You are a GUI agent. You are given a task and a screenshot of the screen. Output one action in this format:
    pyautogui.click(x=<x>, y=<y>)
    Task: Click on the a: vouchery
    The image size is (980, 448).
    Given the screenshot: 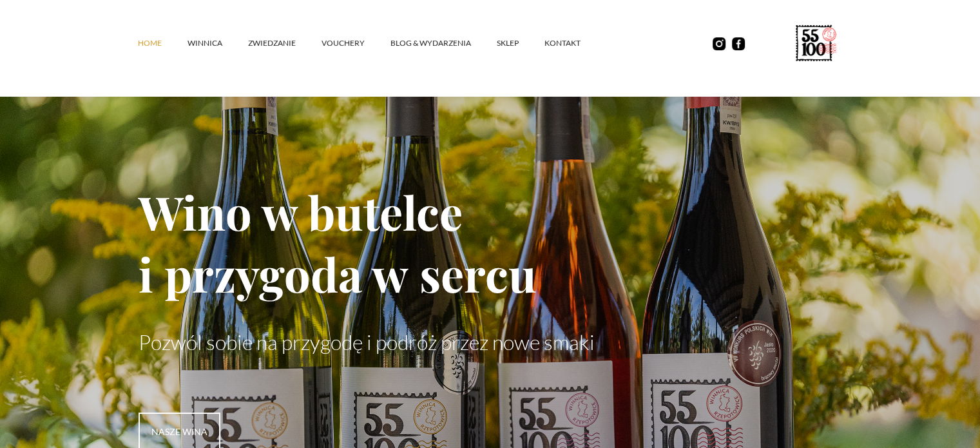 What is the action you would take?
    pyautogui.click(x=356, y=43)
    